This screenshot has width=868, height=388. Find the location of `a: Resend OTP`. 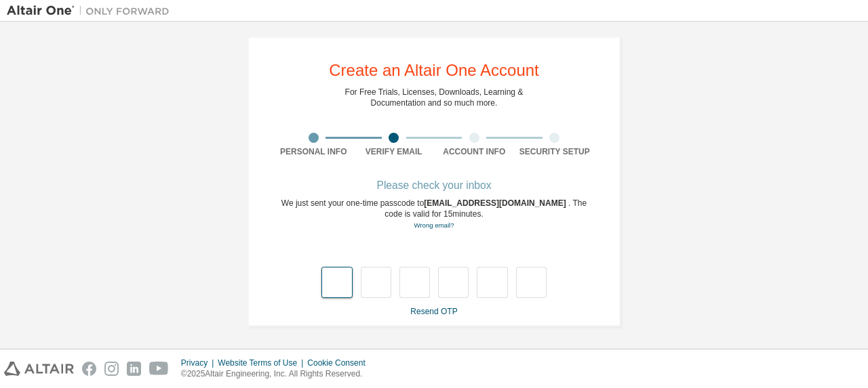

a: Resend OTP is located at coordinates (433, 312).